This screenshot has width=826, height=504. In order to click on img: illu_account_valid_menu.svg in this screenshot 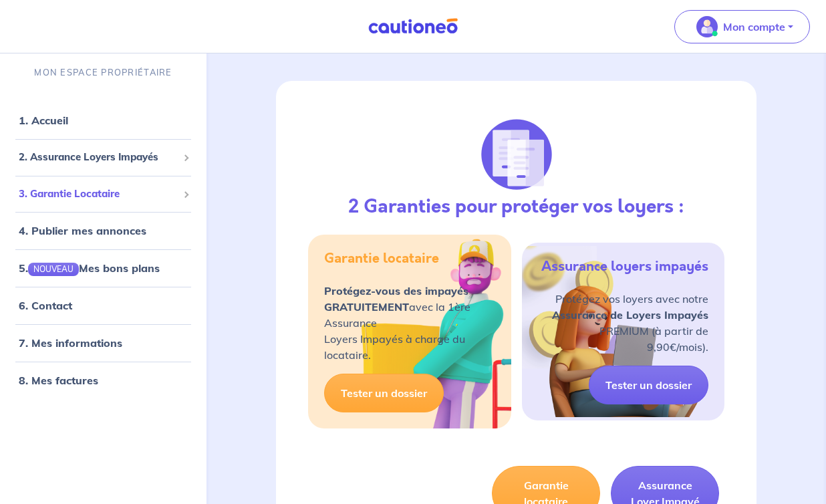, I will do `click(707, 26)`.